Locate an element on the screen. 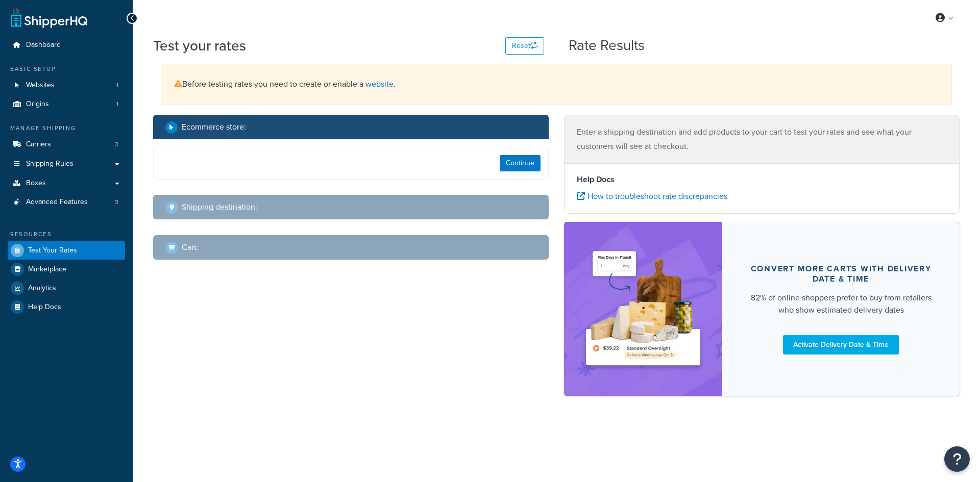  a: Dashboard is located at coordinates (67, 45).